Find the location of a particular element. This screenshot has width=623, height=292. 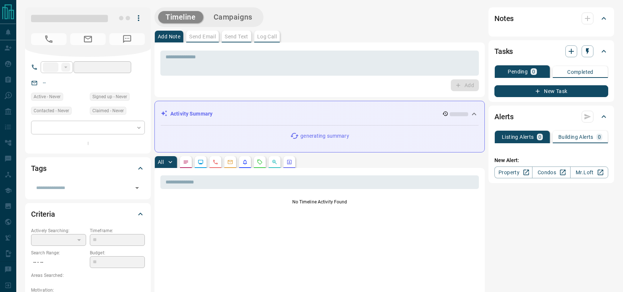

p: Completed is located at coordinates (580, 72).